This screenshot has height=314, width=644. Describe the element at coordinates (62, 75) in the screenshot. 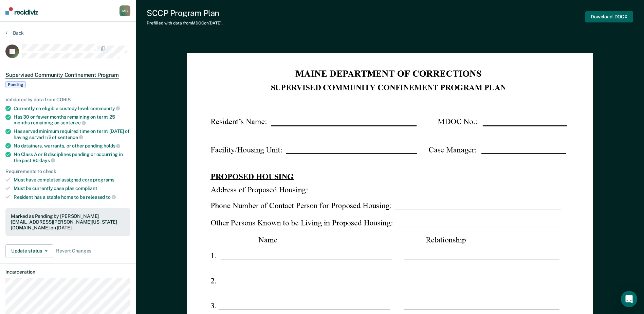

I see `span: Supervised Community Confinement Program` at that location.